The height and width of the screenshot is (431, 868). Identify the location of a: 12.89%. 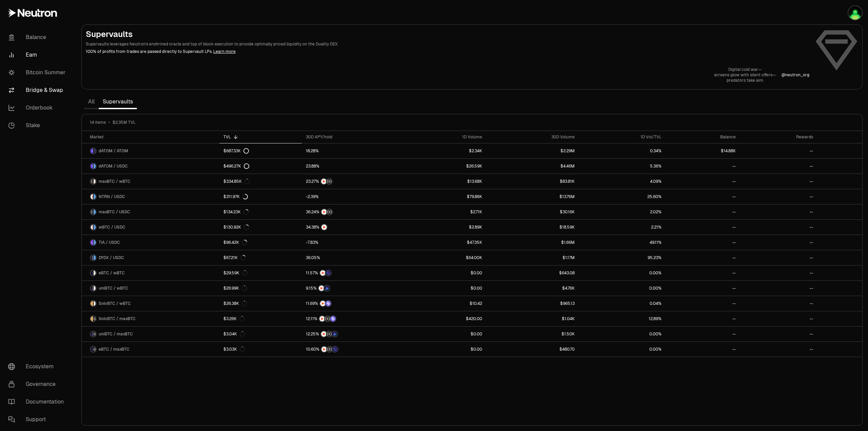
(622, 318).